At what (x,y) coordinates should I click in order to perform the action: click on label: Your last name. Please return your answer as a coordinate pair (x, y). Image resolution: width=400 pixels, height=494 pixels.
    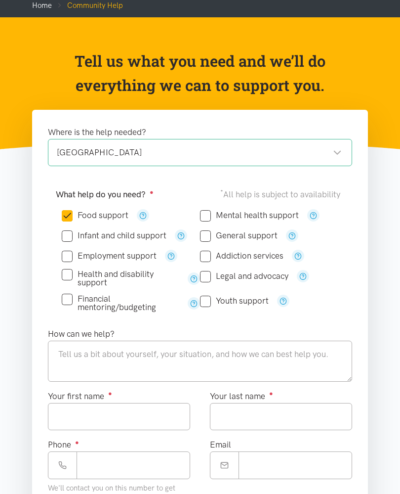
    Looking at the image, I should click on (242, 396).